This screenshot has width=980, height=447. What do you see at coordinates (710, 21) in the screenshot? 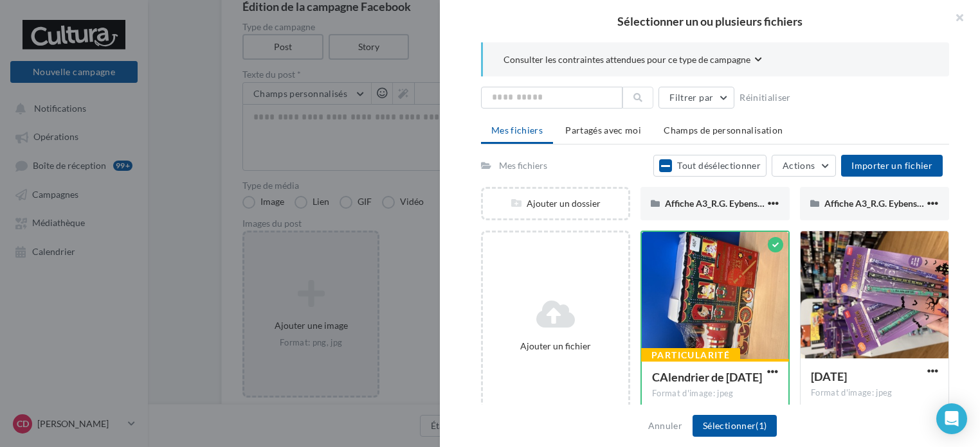
I see `h2: Sélectionner un ou plusieurs fichiers` at bounding box center [710, 21].